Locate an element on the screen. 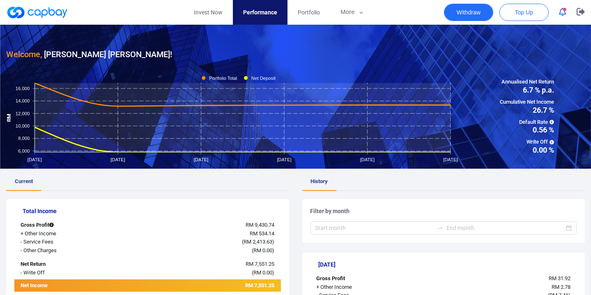 The height and width of the screenshot is (295, 591). span: RM 9,430.74 is located at coordinates (260, 224).